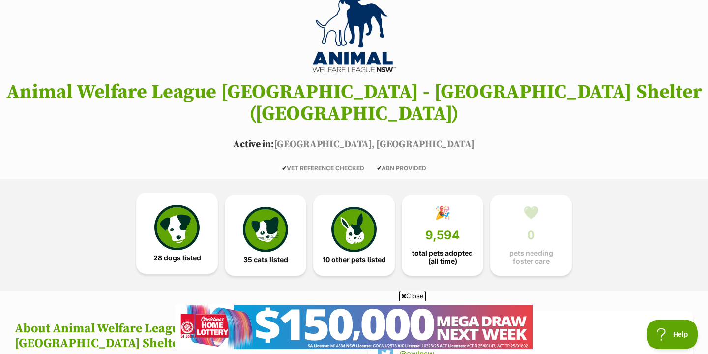 Image resolution: width=708 pixels, height=354 pixels. Describe the element at coordinates (443, 257) in the screenshot. I see `span: total pets adopted (all time)` at that location.